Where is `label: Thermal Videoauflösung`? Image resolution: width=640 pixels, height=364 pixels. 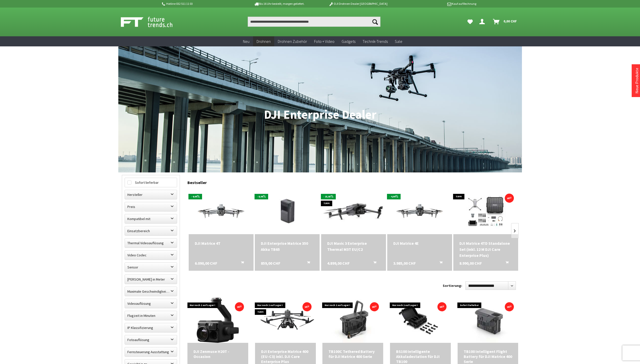
label: Thermal Videoauflösung is located at coordinates (151, 243).